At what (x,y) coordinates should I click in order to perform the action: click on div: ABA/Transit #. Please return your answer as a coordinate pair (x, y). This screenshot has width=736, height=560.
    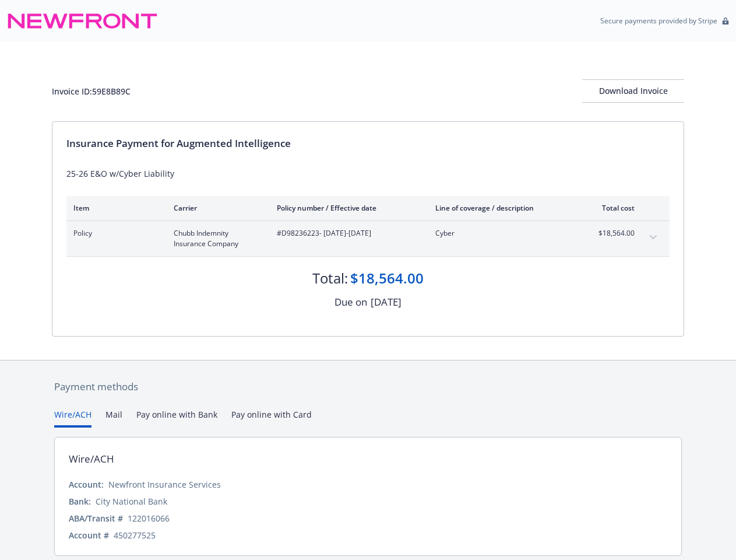
    Looking at the image, I should click on (95, 518).